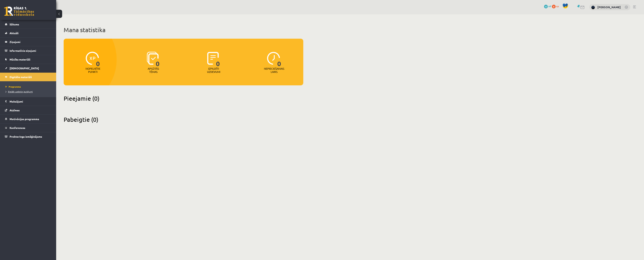 The image size is (644, 260). I want to click on img: icon-learned-topics-4a711ccc23c960034f471b6e78daf4a3bad4a20eaf4de84257b87e66633f6470.svg, so click(153, 58).